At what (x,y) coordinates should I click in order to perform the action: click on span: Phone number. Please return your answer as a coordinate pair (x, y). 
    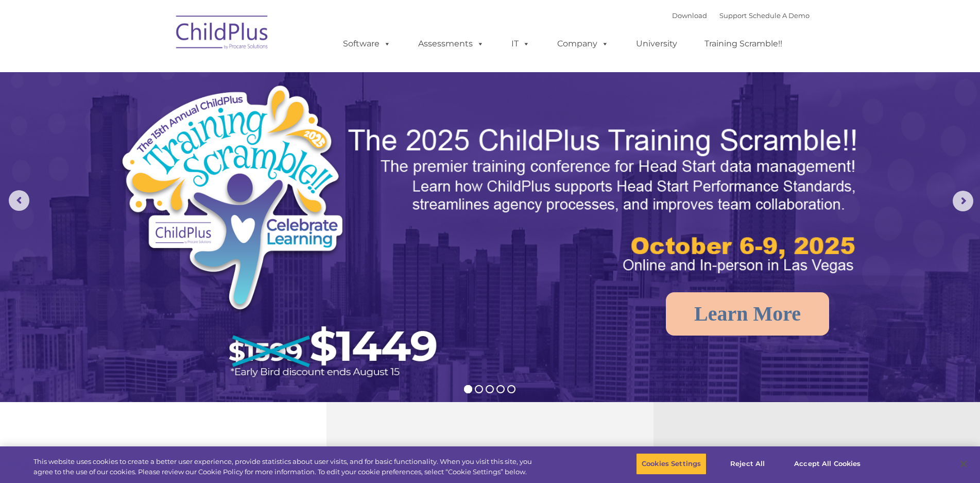
    Looking at the image, I should click on (165, 114).